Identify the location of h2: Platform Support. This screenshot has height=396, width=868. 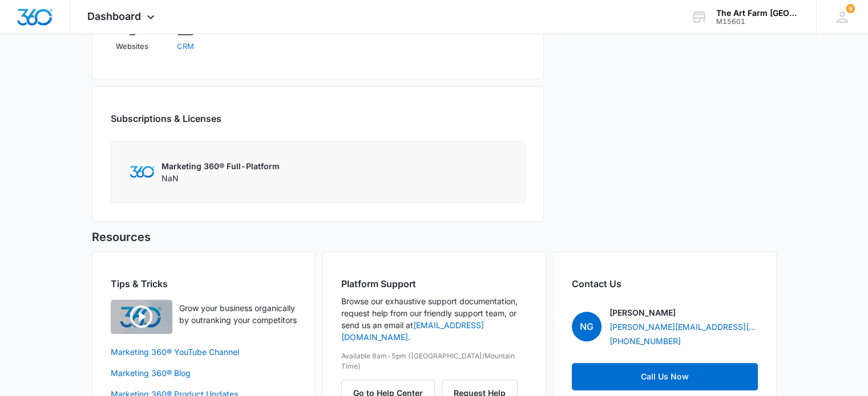
(434, 284).